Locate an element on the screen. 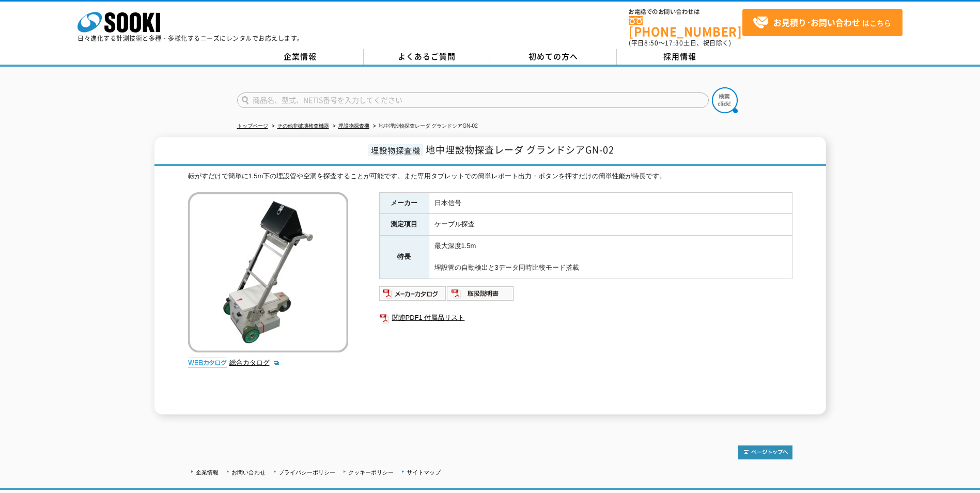 Image resolution: width=980 pixels, height=493 pixels. img: トップページへ is located at coordinates (765, 452).